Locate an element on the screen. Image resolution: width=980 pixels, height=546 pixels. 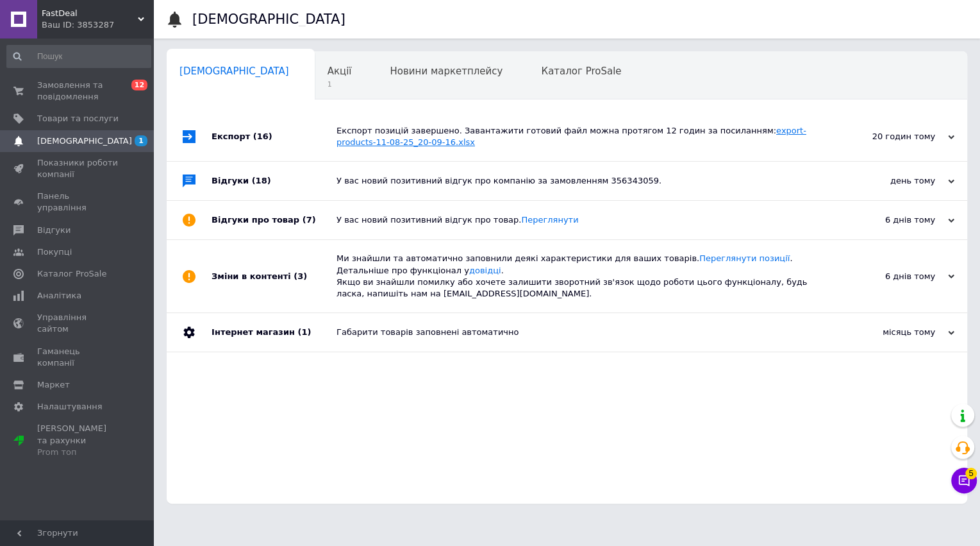
a: довідці is located at coordinates (485, 270).